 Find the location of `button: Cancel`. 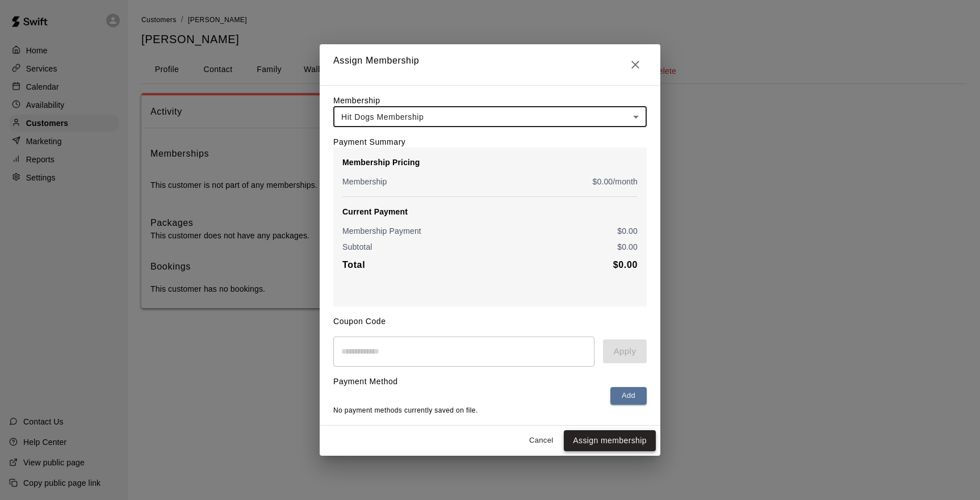

button: Cancel is located at coordinates (541, 441).